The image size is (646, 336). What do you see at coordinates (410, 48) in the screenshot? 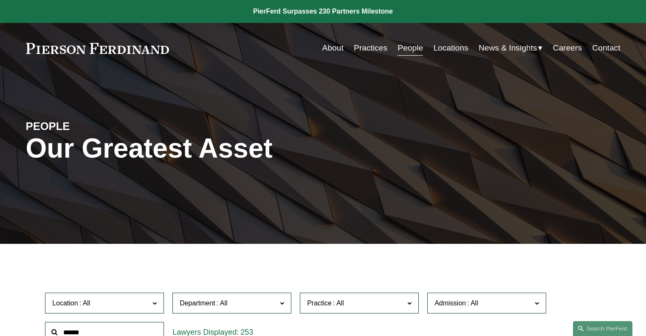
I see `a: People` at bounding box center [410, 48].